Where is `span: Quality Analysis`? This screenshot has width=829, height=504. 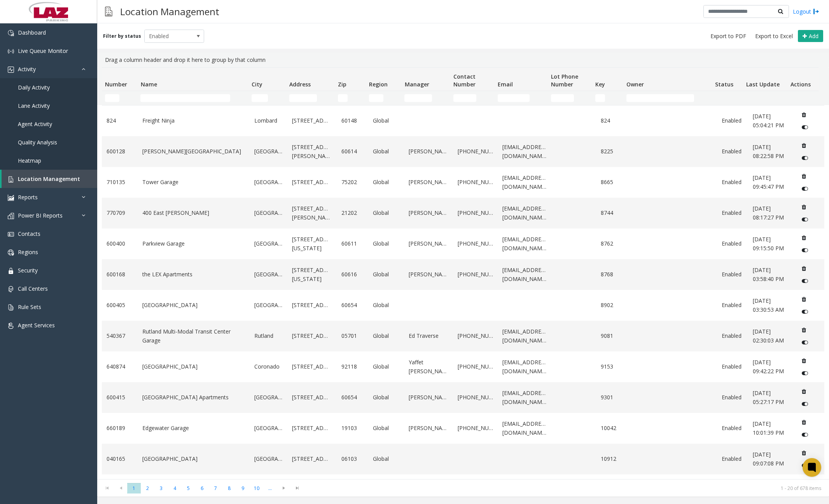 span: Quality Analysis is located at coordinates (37, 142).